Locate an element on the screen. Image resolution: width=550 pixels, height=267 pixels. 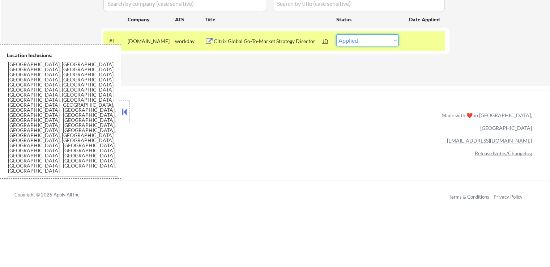
div: Copyright © 2025 Apply All Inc is located at coordinates (56, 195).